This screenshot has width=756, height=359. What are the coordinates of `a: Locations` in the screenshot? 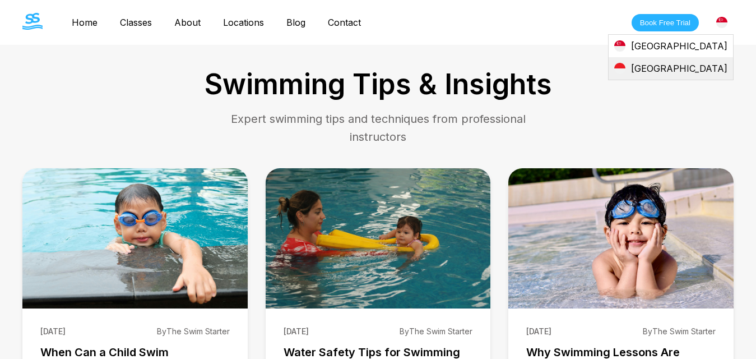 It's located at (243, 22).